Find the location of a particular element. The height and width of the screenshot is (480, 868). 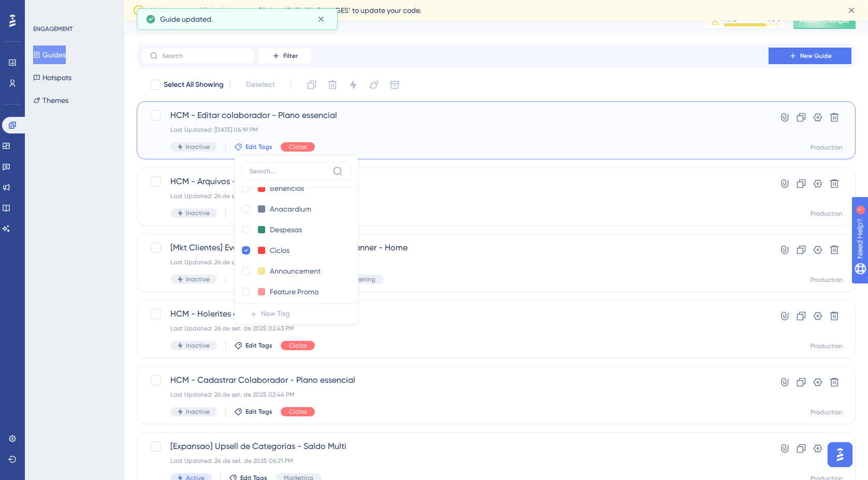

button: Publish Changes is located at coordinates (825, 21).